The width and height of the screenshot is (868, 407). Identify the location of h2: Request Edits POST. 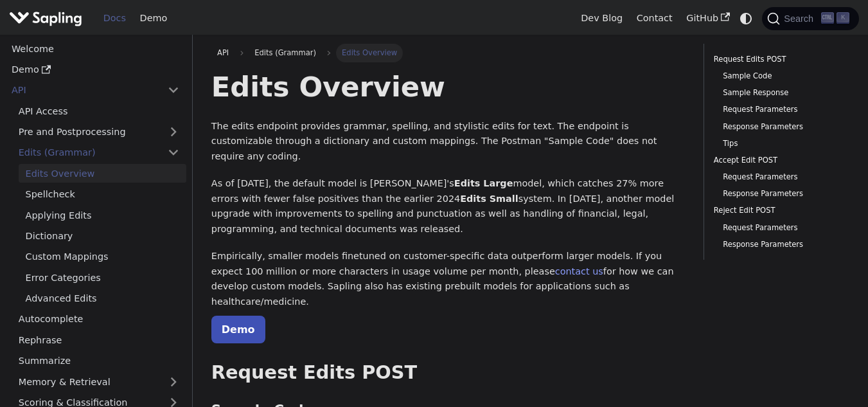
(449, 373).